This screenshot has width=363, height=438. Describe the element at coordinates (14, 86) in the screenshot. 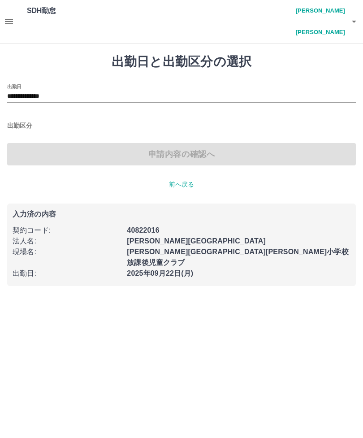

I see `label: 出勤日` at that location.